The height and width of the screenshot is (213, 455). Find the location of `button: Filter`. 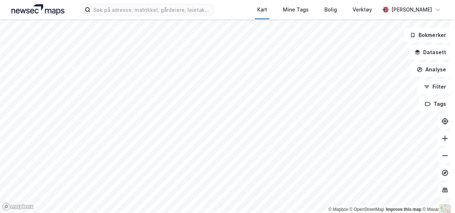

button: Filter is located at coordinates (435, 87).